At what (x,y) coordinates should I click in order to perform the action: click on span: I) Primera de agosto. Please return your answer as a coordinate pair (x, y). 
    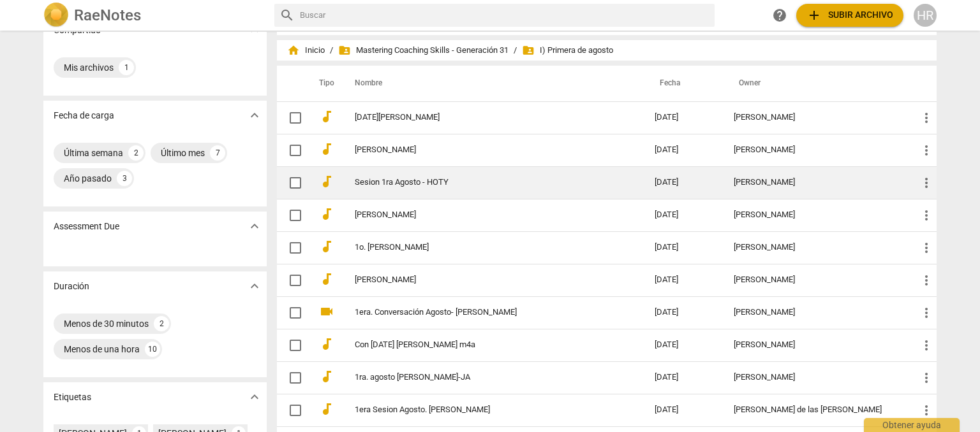
    Looking at the image, I should click on (568, 50).